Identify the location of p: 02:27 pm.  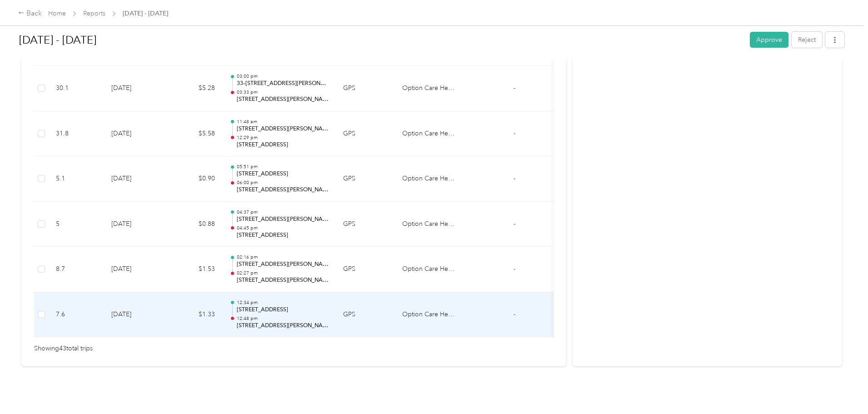
(283, 273).